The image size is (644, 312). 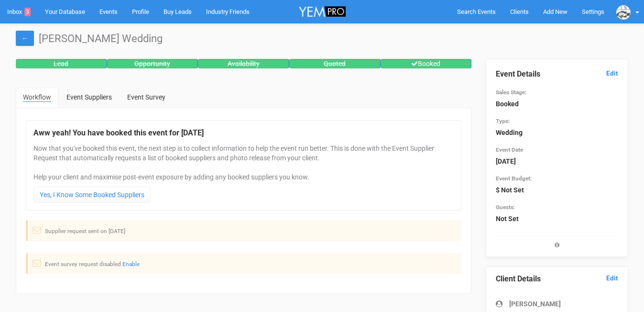 I want to click on img: data, so click(x=623, y=12).